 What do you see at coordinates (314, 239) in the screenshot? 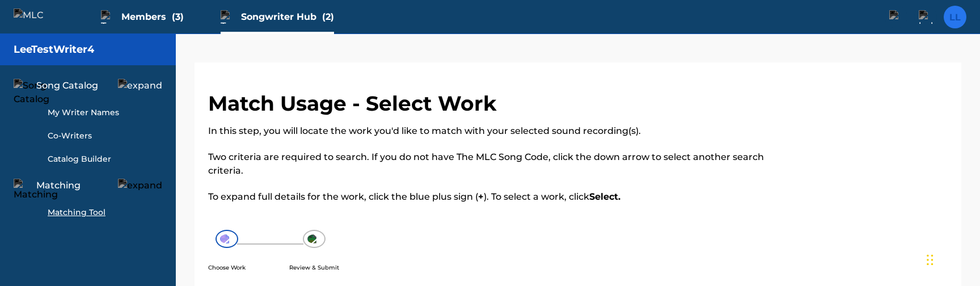
I see `img: 173f8e8b57e69610e344.svg` at bounding box center [314, 239].